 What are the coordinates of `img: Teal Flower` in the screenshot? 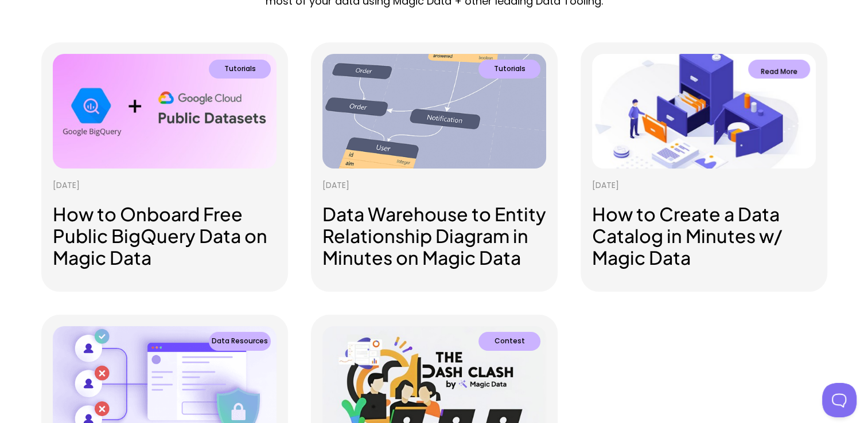 It's located at (434, 111).